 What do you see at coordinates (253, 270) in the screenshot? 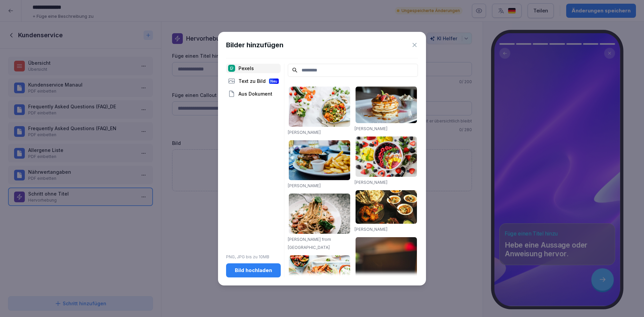
I see `div: Bild hochladen` at bounding box center [253, 270].